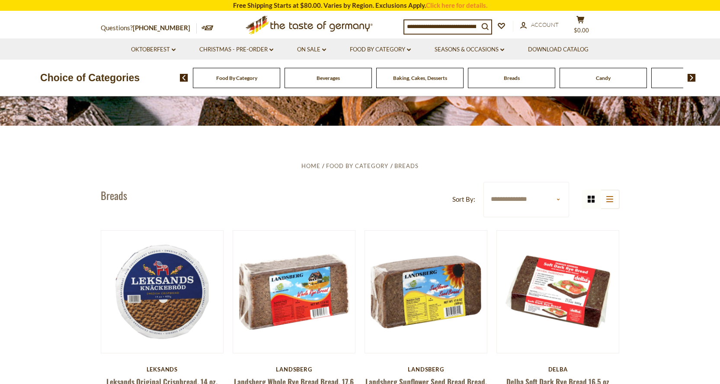 The image size is (720, 384). What do you see at coordinates (311, 50) in the screenshot?
I see `a: On Sale` at bounding box center [311, 50].